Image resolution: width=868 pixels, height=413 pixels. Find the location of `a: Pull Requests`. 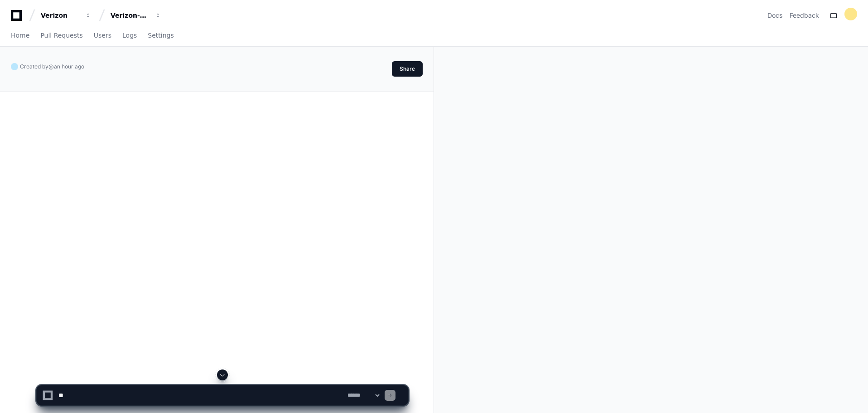

a: Pull Requests is located at coordinates (61, 36).